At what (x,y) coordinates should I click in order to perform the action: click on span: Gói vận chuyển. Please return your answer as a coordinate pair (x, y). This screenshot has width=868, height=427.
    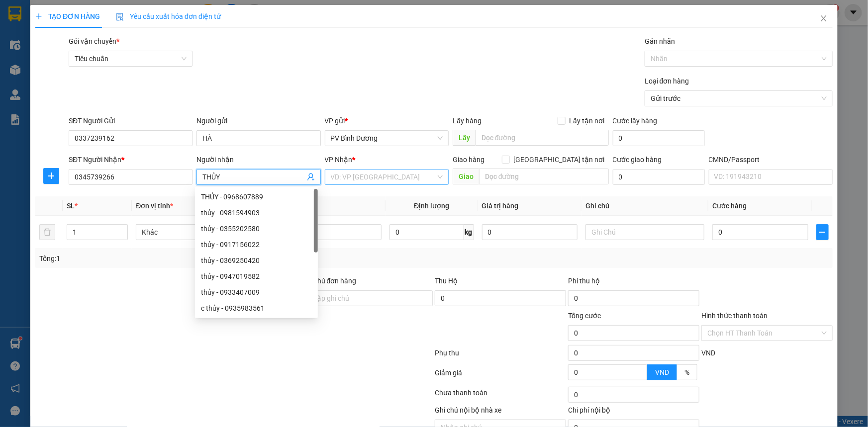
    Looking at the image, I should click on (94, 41).